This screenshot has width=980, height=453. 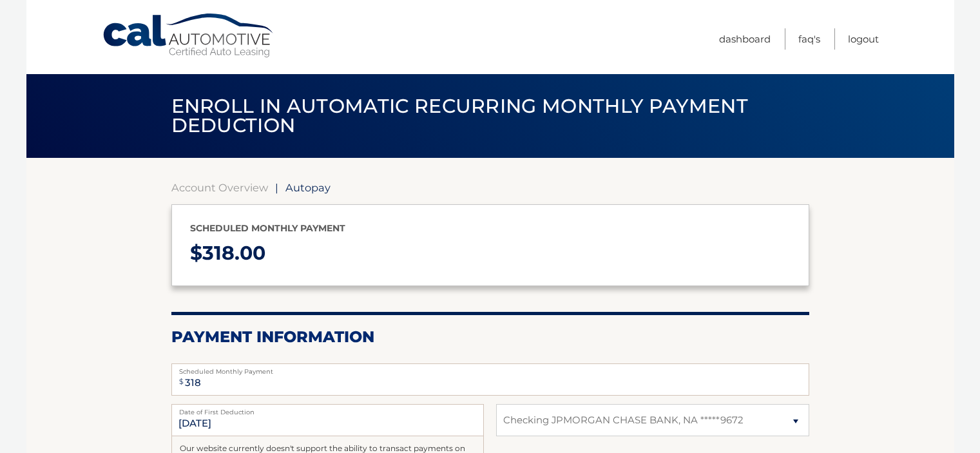 I want to click on a: Account Overview, so click(x=220, y=187).